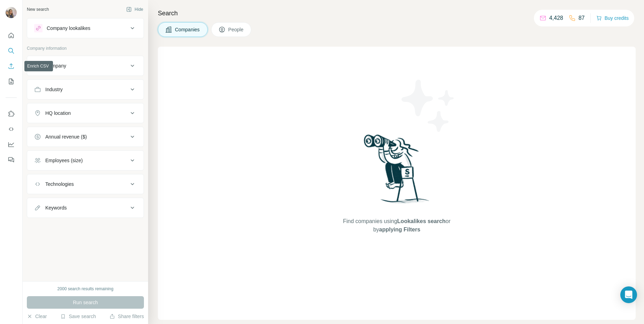 Image resolution: width=644 pixels, height=324 pixels. What do you see at coordinates (56, 66) in the screenshot?
I see `div: Company` at bounding box center [56, 66].